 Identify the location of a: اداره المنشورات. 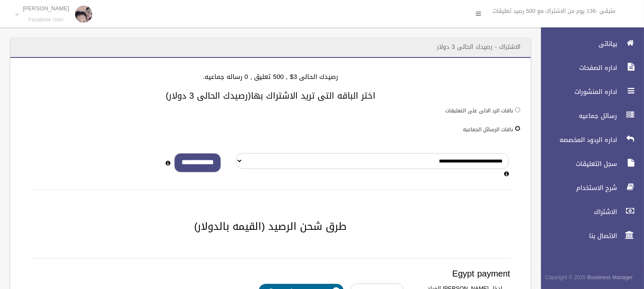
(588, 91).